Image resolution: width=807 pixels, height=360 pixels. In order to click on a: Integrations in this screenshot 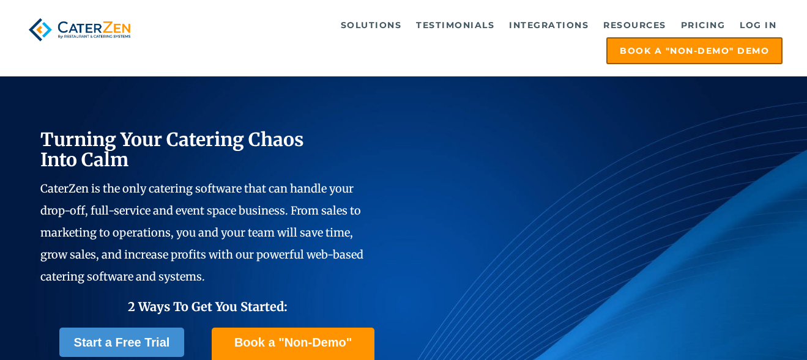, I will do `click(549, 25)`.